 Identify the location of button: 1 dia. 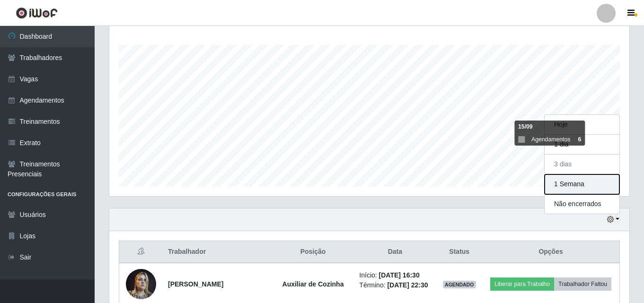
(581, 145).